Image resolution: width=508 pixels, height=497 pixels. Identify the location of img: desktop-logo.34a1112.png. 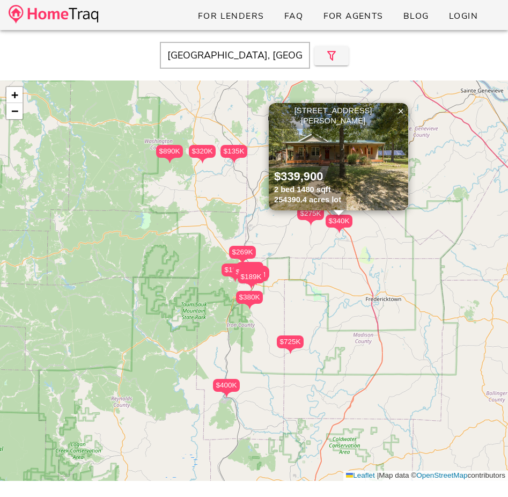
(53, 14).